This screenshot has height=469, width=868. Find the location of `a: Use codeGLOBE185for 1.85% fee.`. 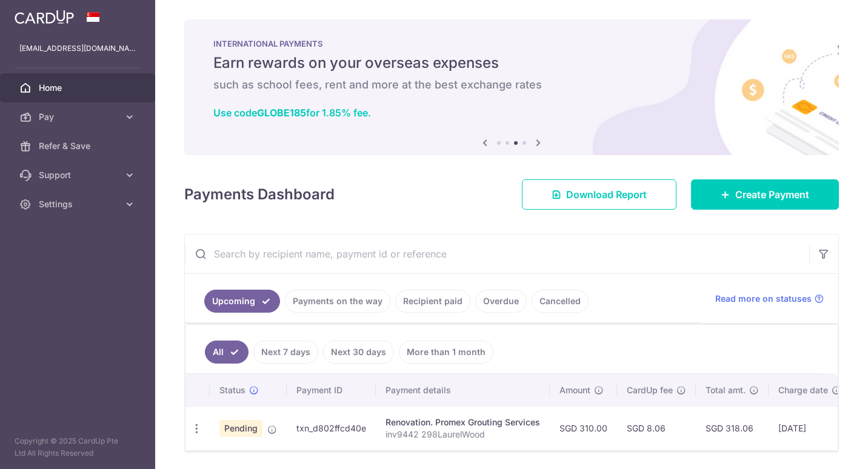

a: Use codeGLOBE185for 1.85% fee. is located at coordinates (292, 113).